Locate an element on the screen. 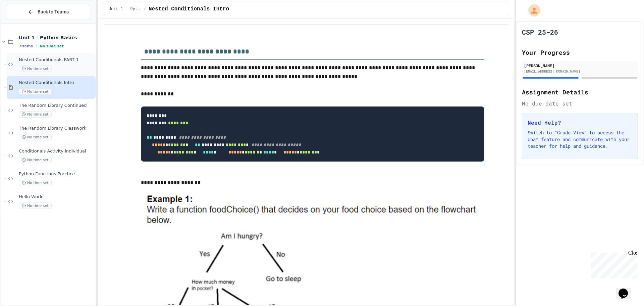 This screenshot has width=644, height=306. p: Switch to "Grade View" to access the chat feature and communicate with your teacher for help and ... is located at coordinates (580, 139).